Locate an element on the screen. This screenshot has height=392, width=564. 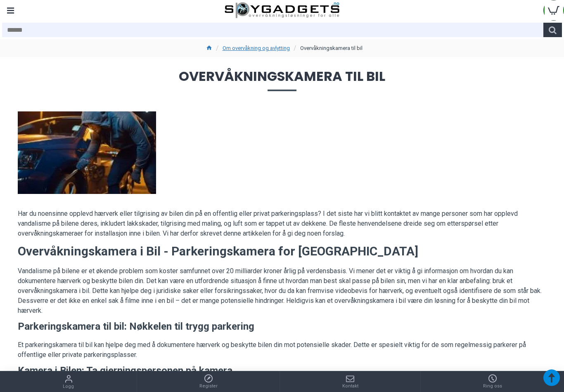
a: Register is located at coordinates (208, 382).